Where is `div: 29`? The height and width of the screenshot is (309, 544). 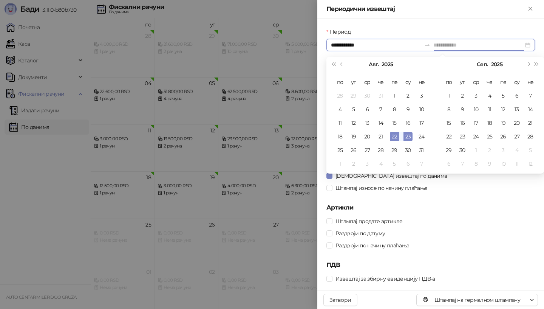
div: 29 is located at coordinates (395, 150).